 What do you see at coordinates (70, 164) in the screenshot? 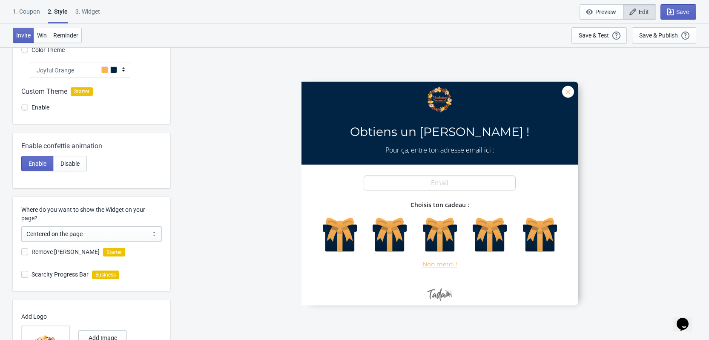
I see `span: Disable` at bounding box center [70, 164].